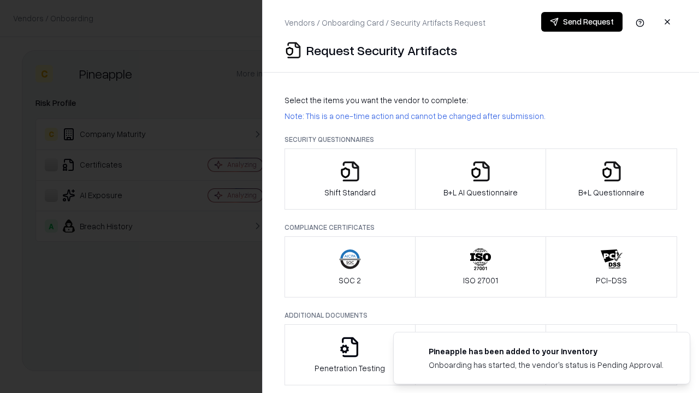  I want to click on button: Data Processing Agreement, so click(611, 355).